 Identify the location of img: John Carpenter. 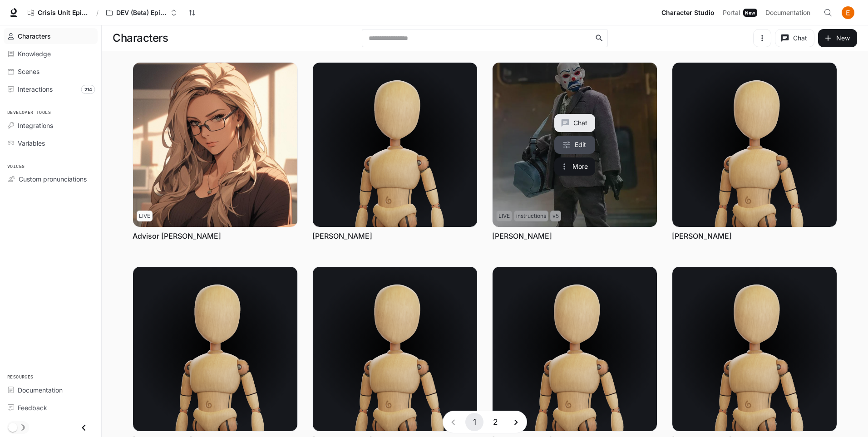
(575, 349).